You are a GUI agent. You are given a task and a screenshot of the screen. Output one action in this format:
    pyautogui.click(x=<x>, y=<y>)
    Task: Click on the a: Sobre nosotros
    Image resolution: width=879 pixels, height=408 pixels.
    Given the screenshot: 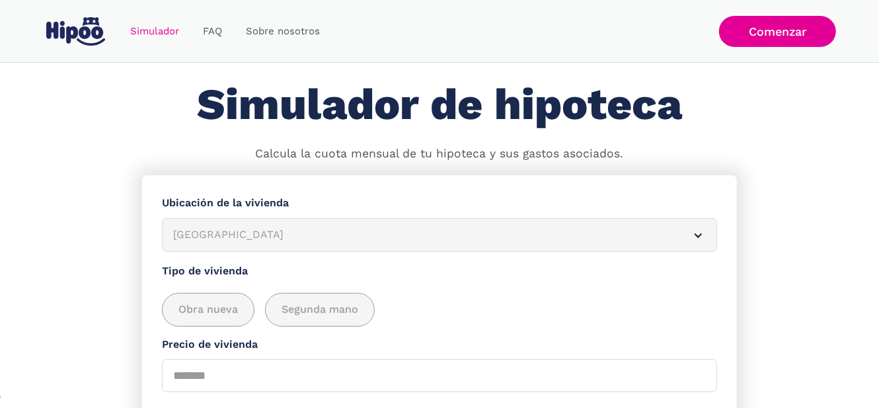 What is the action you would take?
    pyautogui.click(x=283, y=31)
    